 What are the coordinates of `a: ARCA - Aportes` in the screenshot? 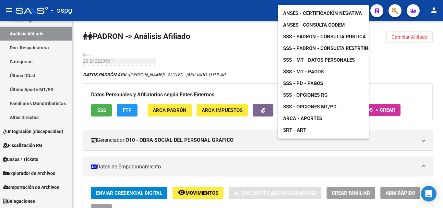 It's located at (303, 118).